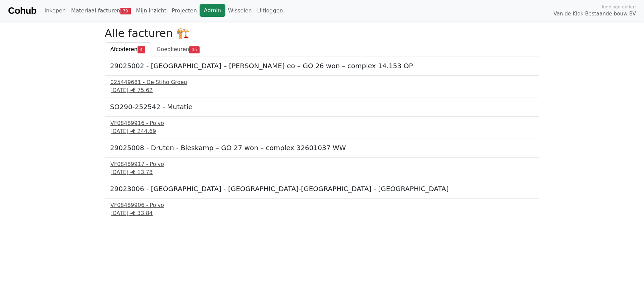 Image resolution: width=644 pixels, height=306 pixels. Describe the element at coordinates (141, 50) in the screenshot. I see `span: 4` at that location.